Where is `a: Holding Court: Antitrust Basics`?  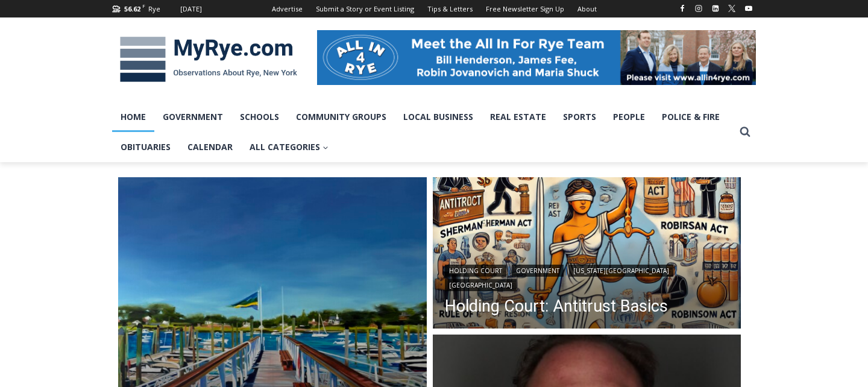
a: Holding Court: Antitrust Basics is located at coordinates (587, 306).